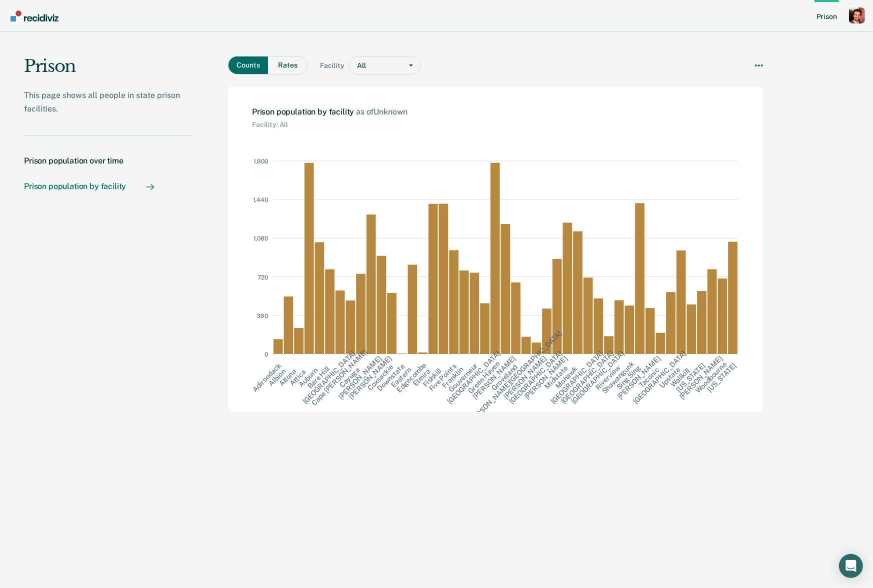 This screenshot has height=588, width=873. Describe the element at coordinates (391, 377) in the screenshot. I see `tspan: Downstate` at that location.